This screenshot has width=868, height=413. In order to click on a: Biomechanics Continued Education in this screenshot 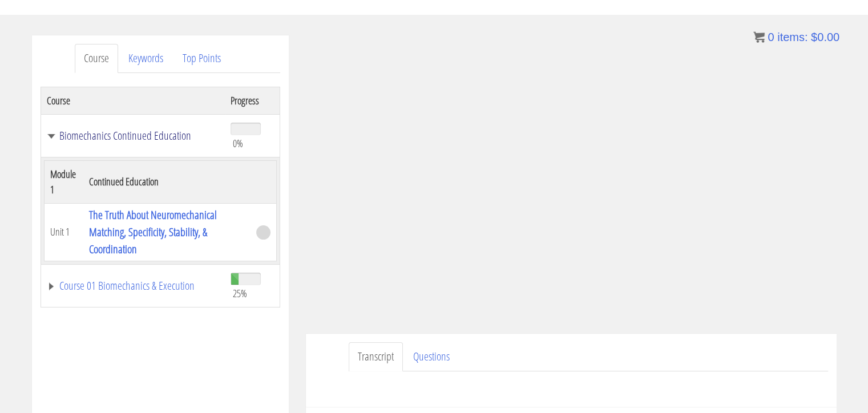, I will do `click(133, 136)`.